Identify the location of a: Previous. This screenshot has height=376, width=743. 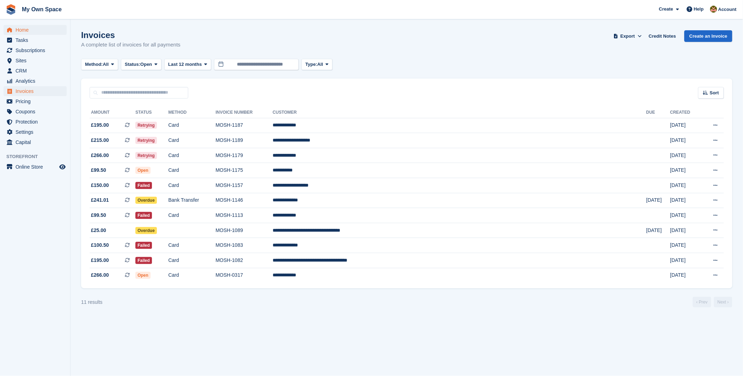
(702, 302).